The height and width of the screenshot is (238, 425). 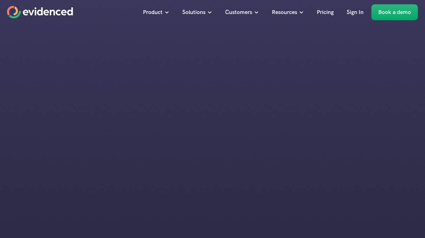 I want to click on a: Sign In, so click(x=355, y=12).